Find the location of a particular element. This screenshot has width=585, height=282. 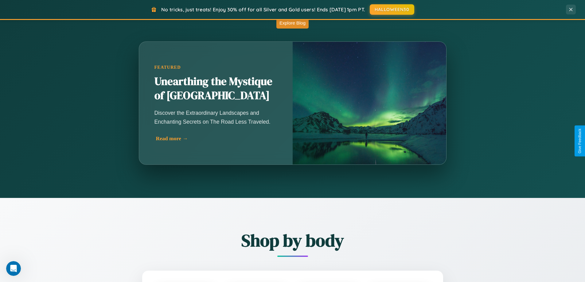

div: Featured is located at coordinates (216, 67).